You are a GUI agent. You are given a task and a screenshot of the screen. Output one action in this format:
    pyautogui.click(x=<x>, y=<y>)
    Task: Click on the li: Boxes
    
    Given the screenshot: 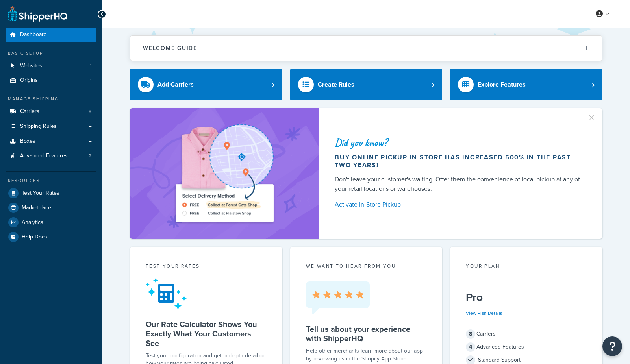 What is the action you would take?
    pyautogui.click(x=51, y=141)
    